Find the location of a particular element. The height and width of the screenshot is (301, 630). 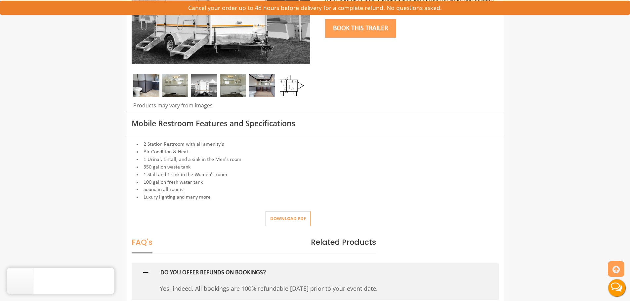

img: Floor Plan of 2 station restroom with sink and toilet is located at coordinates (291, 86).